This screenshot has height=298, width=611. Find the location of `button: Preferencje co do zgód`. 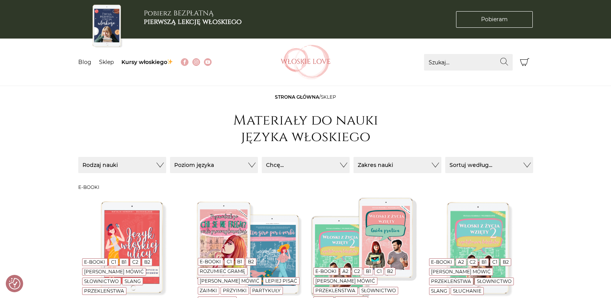

button: Preferencje co do zgód is located at coordinates (15, 284).